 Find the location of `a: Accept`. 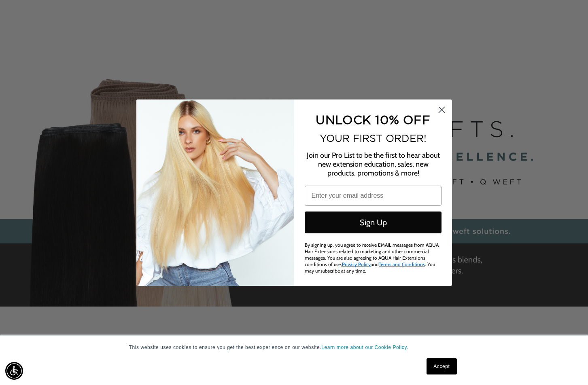

a: Accept is located at coordinates (442, 366).